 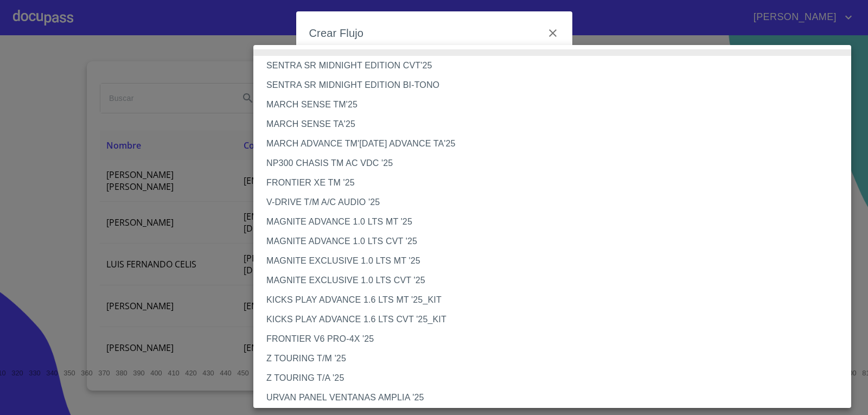 What do you see at coordinates (556, 222) in the screenshot?
I see `li: MAGNITE ADVANCE 1.0 LTS MT '25` at bounding box center [556, 222].